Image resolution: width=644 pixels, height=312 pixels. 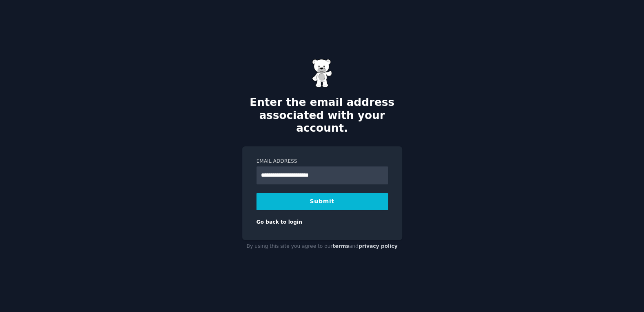 I want to click on label: Email Address, so click(x=322, y=161).